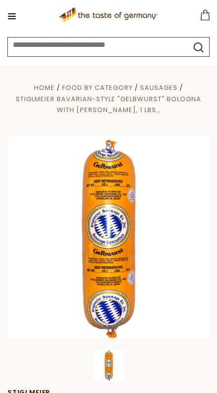 This screenshot has width=217, height=393. What do you see at coordinates (97, 87) in the screenshot?
I see `span: Food By Category` at bounding box center [97, 87].